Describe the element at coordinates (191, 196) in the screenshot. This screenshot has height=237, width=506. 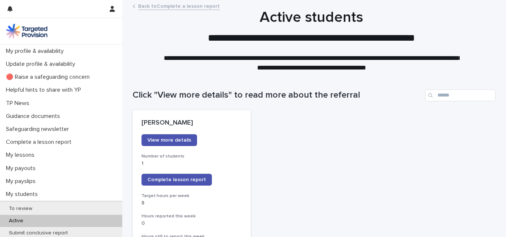
I see `h3: Target hours per week` at that location.